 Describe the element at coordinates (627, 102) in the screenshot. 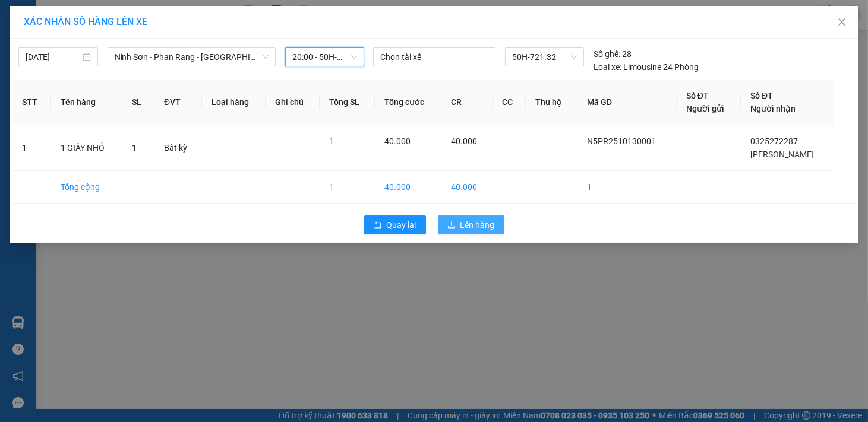

I see `th: Mã GD` at that location.